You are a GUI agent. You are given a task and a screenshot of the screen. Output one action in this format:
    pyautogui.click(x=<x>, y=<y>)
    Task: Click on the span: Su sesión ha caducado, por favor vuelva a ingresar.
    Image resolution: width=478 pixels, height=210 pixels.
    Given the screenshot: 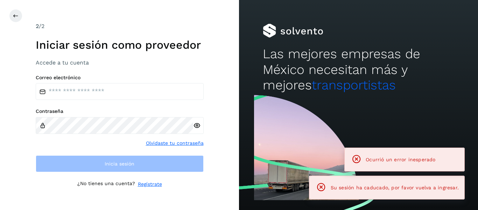 What is the action you would take?
    pyautogui.click(x=395, y=187)
    